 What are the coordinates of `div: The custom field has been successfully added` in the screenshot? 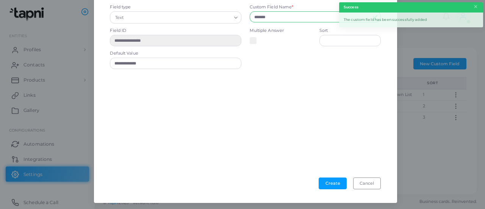 It's located at (411, 20).